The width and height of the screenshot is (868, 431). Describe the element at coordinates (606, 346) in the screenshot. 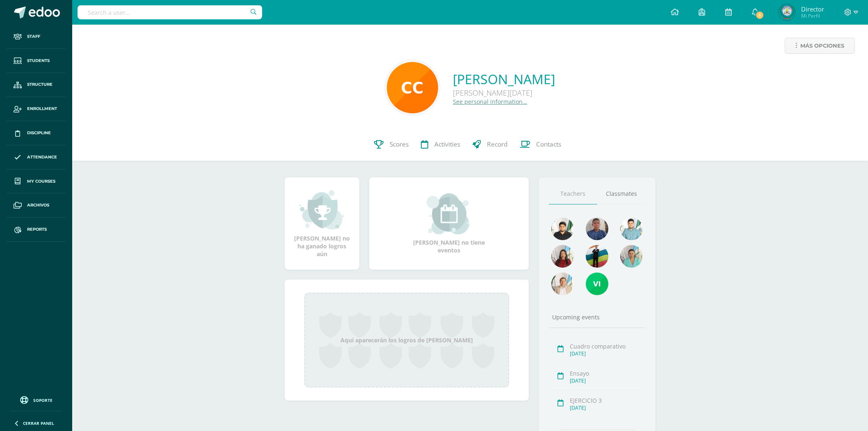

I see `div: Cuadro comparativo` at that location.